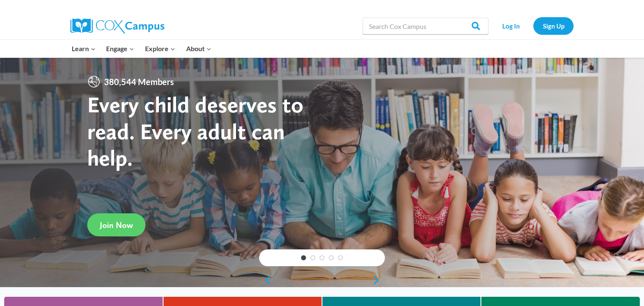 The image size is (644, 306). What do you see at coordinates (379, 280) in the screenshot?
I see `a: next` at bounding box center [379, 280].